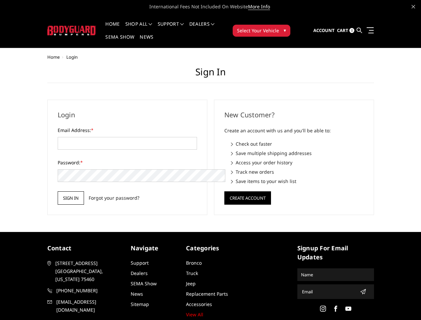 The height and width of the screenshot is (320, 421). What do you see at coordinates (127, 162) in the screenshot?
I see `label: Password:` at bounding box center [127, 162].